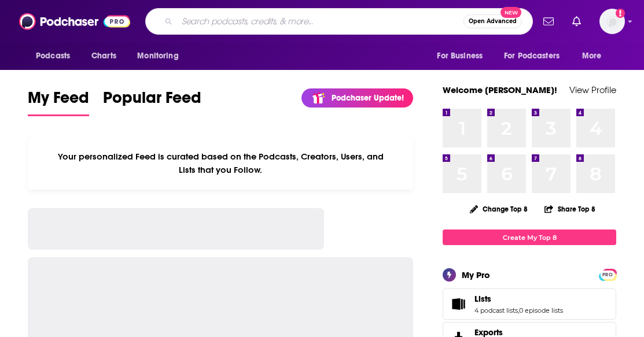  Describe the element at coordinates (532, 56) in the screenshot. I see `span: For Podcasters` at that location.